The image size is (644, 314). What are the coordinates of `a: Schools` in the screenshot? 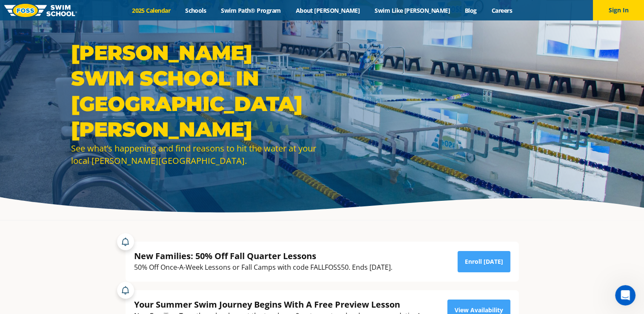 It's located at (196, 10).